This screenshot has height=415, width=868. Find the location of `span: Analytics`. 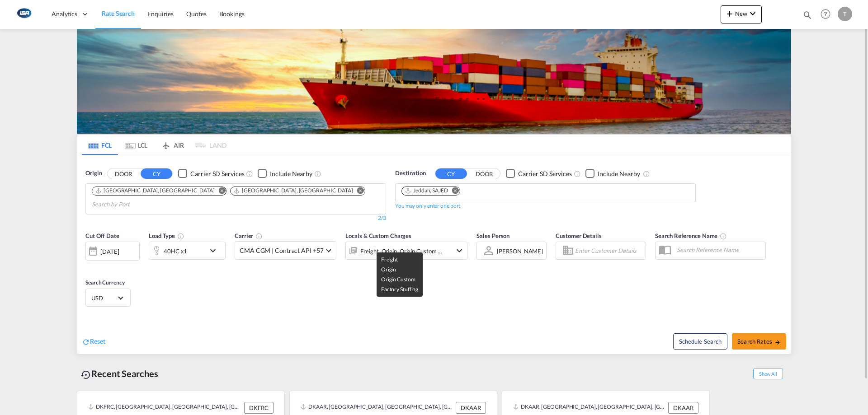

span: Analytics is located at coordinates (64, 14).